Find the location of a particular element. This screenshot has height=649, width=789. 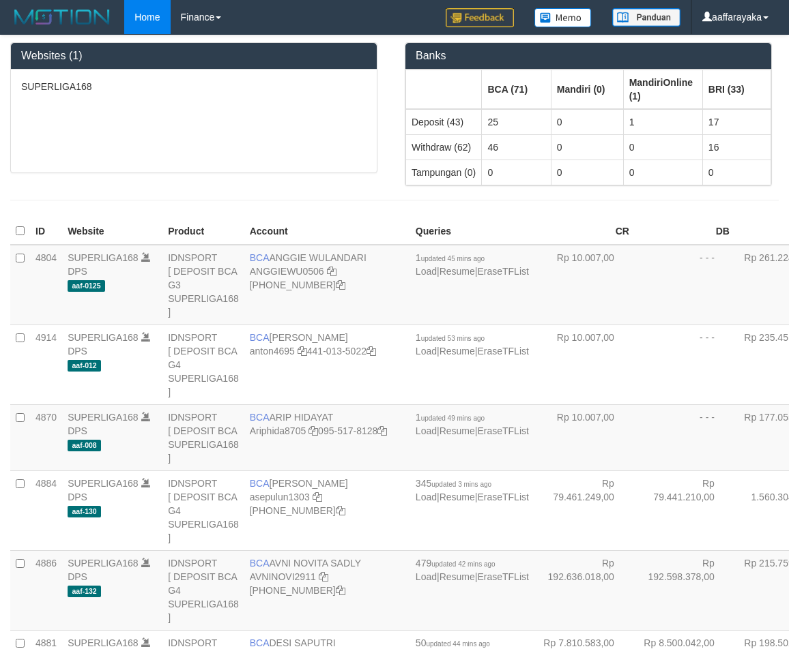

td: 1 is located at coordinates (662, 122).